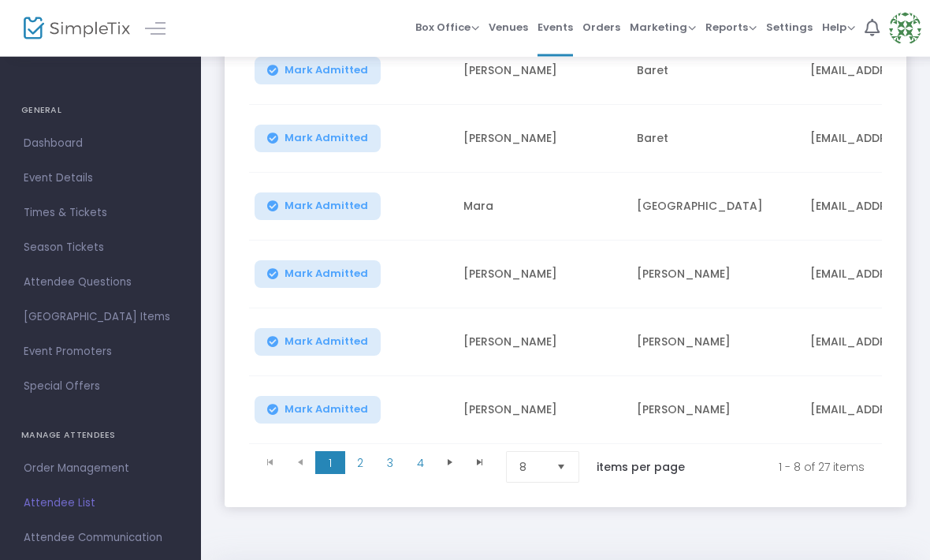 This screenshot has height=560, width=930. I want to click on span: Attendee Questions, so click(100, 282).